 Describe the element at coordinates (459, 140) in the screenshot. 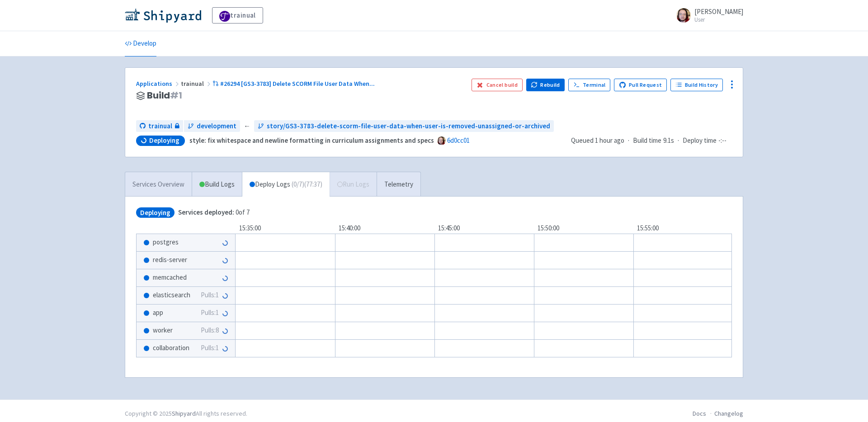

I see `a: 6d0cc01` at that location.